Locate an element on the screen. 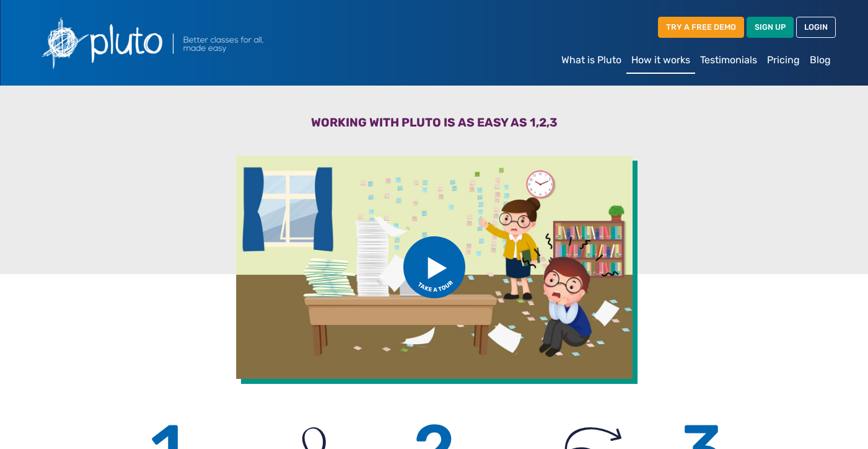  a: Testimonials is located at coordinates (729, 60).